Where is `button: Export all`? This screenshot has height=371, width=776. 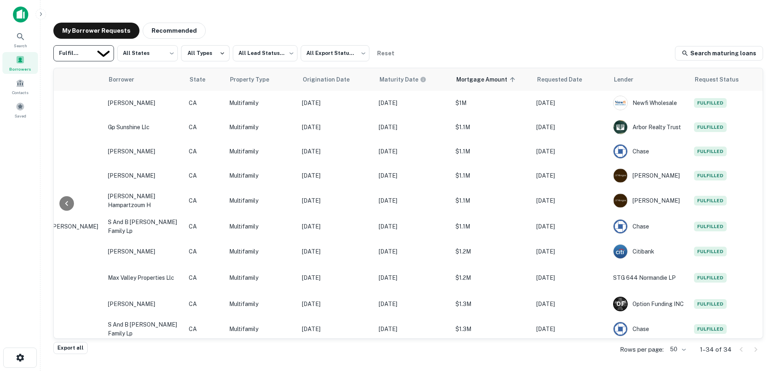
button: Export all is located at coordinates (70, 348).